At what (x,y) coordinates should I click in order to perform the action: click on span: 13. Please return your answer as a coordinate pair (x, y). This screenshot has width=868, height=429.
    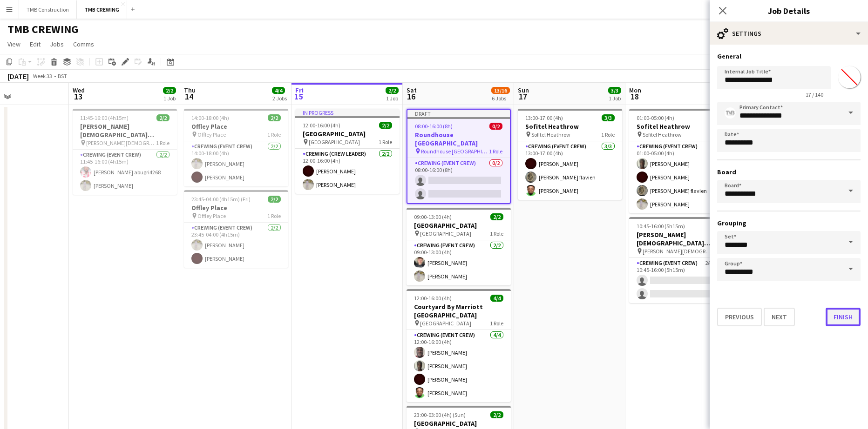
    Looking at the image, I should click on (77, 97).